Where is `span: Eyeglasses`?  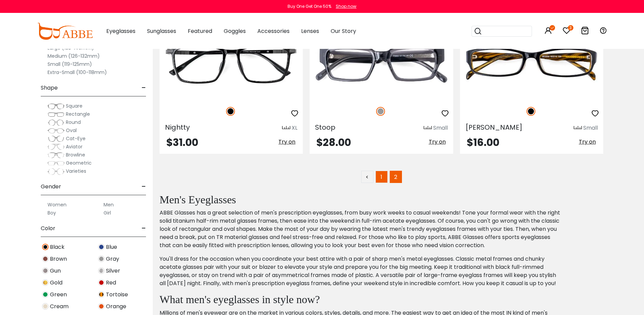 span: Eyeglasses is located at coordinates (121, 31).